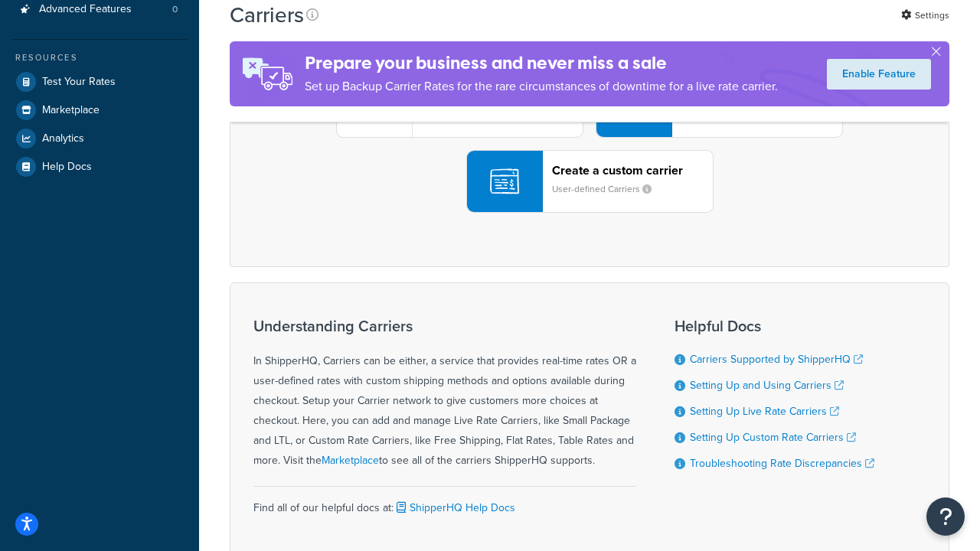 The height and width of the screenshot is (551, 980). Describe the element at coordinates (772, 437) in the screenshot. I see `a: Setting Up Custom Rate Carriers` at that location.